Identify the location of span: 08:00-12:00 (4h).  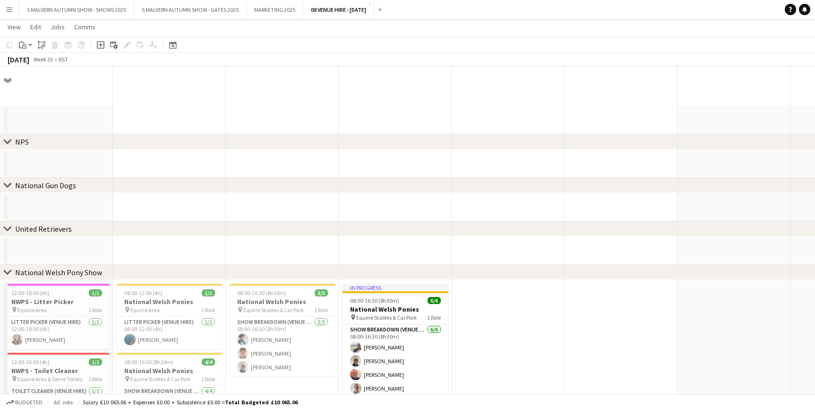
(143, 292).